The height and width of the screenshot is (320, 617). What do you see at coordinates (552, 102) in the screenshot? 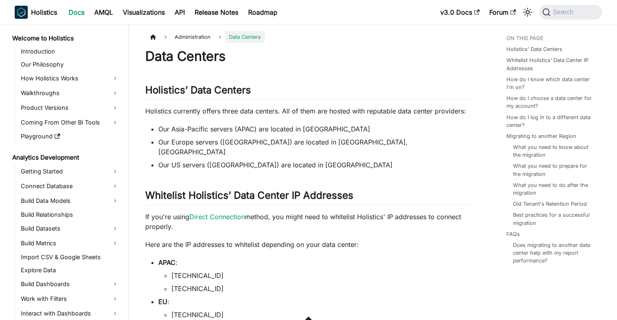
I see `a: How do I choose a data center for my account?` at bounding box center [552, 102].